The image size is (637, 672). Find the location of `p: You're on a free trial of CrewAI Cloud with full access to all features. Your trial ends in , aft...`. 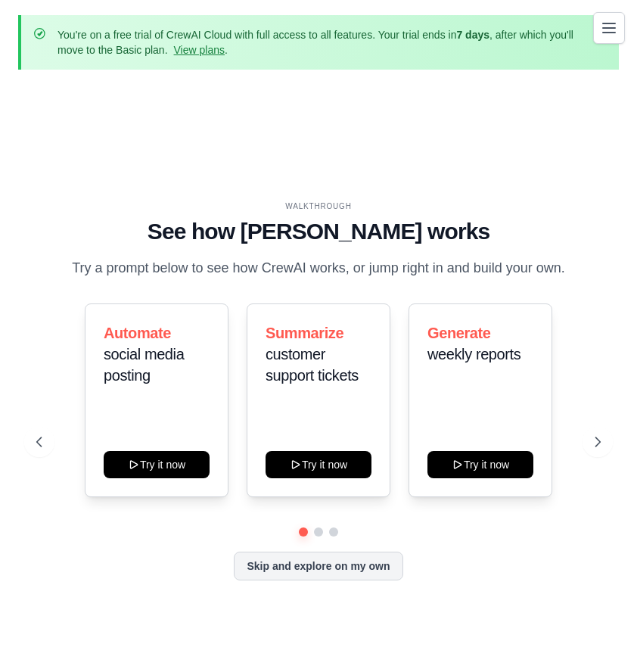

p: You're on a free trial of CrewAI Cloud with full access to all features. Your trial ends in , aft... is located at coordinates (320, 42).